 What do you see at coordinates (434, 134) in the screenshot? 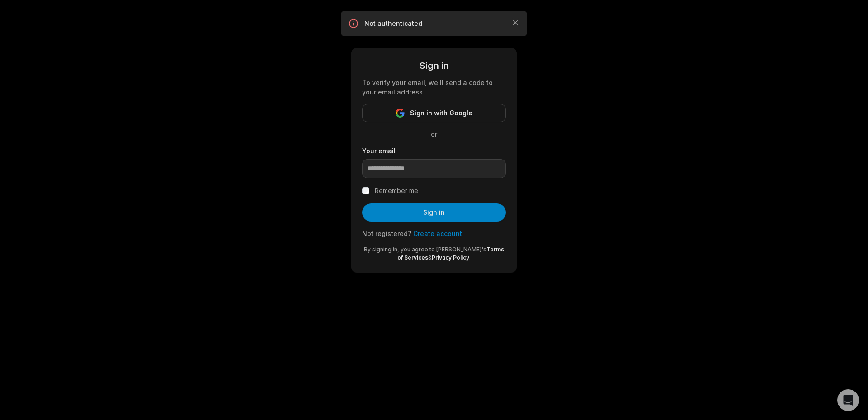
I see `span: or` at bounding box center [434, 134].